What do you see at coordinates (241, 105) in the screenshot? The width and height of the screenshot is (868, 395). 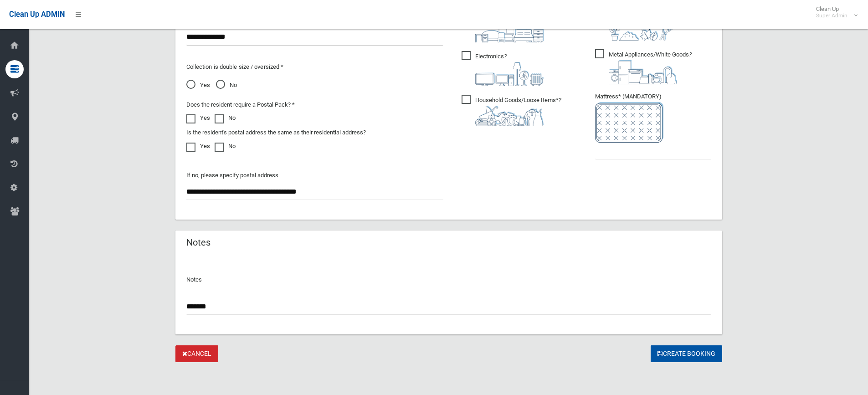 I see `label: Does the resident require a Postal Pack? *` at bounding box center [241, 105].